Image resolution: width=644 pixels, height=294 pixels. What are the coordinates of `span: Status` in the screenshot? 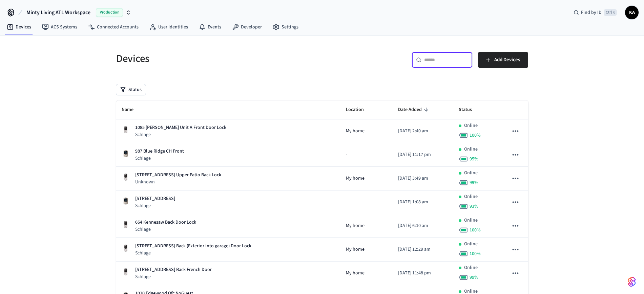 It's located at (469, 110).